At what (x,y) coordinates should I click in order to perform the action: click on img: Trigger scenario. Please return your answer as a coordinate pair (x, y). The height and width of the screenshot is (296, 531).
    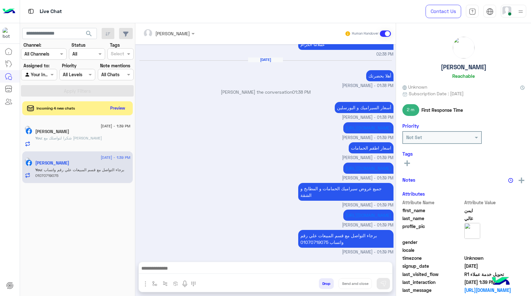
    Looking at the image, I should click on (165, 283).